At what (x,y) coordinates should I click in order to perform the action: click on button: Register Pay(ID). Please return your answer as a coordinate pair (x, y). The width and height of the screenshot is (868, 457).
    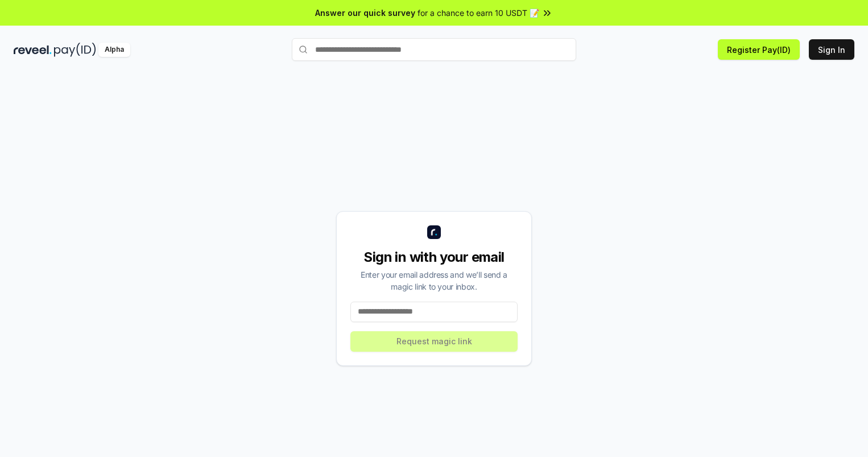
    Looking at the image, I should click on (759, 50).